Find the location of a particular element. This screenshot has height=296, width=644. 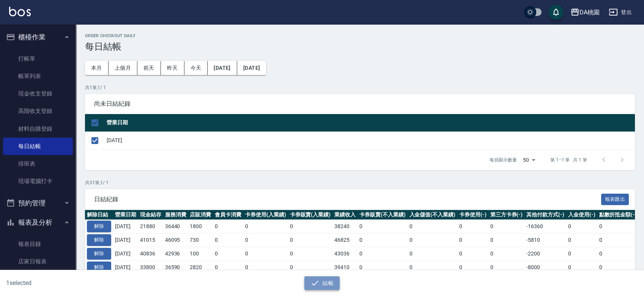

a: 高階收支登錄 is located at coordinates (38, 111).